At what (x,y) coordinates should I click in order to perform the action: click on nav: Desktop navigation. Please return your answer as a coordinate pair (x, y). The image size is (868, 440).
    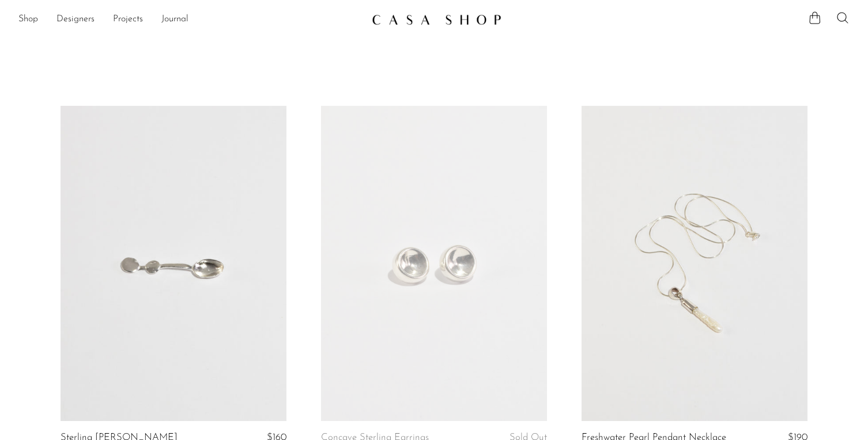
    Looking at the image, I should click on (190, 20).